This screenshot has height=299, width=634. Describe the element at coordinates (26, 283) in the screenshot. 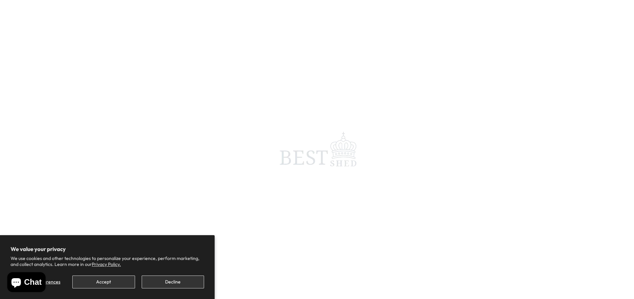

I see `inbox-online-store-chat: Shopify online store chat` at that location.